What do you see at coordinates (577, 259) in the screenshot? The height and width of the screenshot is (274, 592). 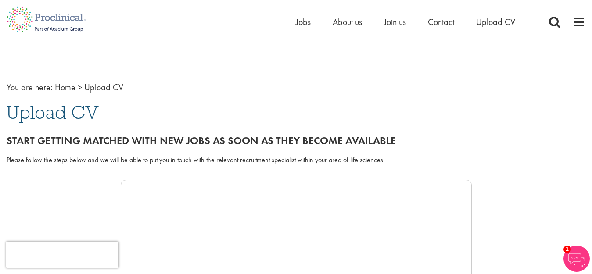 I see `img: Chatbot` at bounding box center [577, 259].